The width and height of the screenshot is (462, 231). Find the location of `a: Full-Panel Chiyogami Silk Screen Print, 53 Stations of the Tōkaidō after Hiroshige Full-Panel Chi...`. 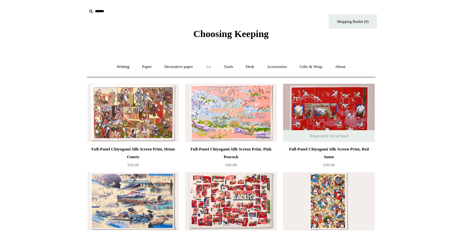

a: Full-Panel Chiyogami Silk Screen Print, 53 Stations of the Tōkaidō after Hiroshige Full-Panel Chi... is located at coordinates (133, 201).